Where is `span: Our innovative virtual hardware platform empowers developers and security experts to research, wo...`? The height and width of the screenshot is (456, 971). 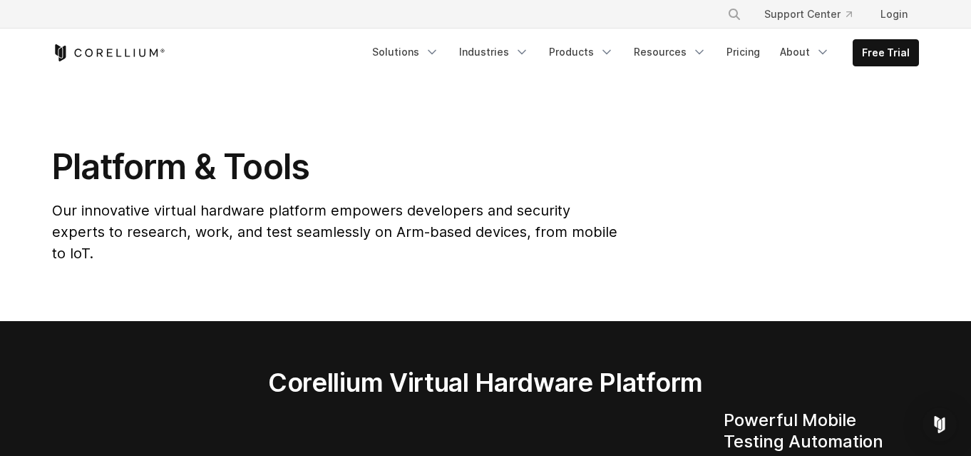
span: Our innovative virtual hardware platform empowers developers and security experts to research, wo... is located at coordinates (334, 232).